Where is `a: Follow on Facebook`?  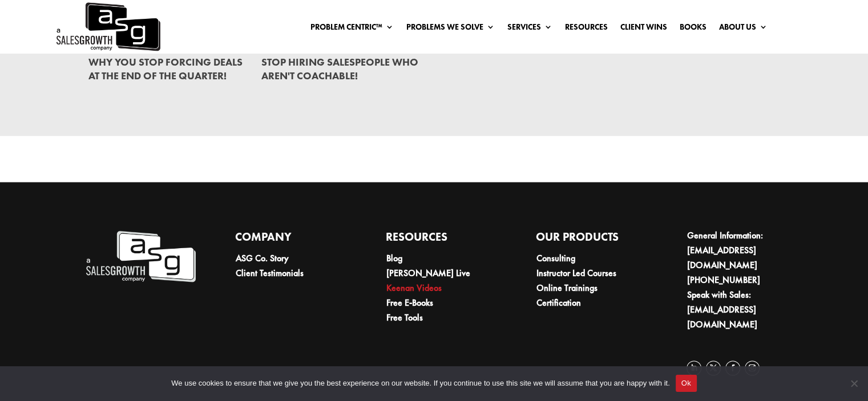 a: Follow on Facebook is located at coordinates (733, 368).